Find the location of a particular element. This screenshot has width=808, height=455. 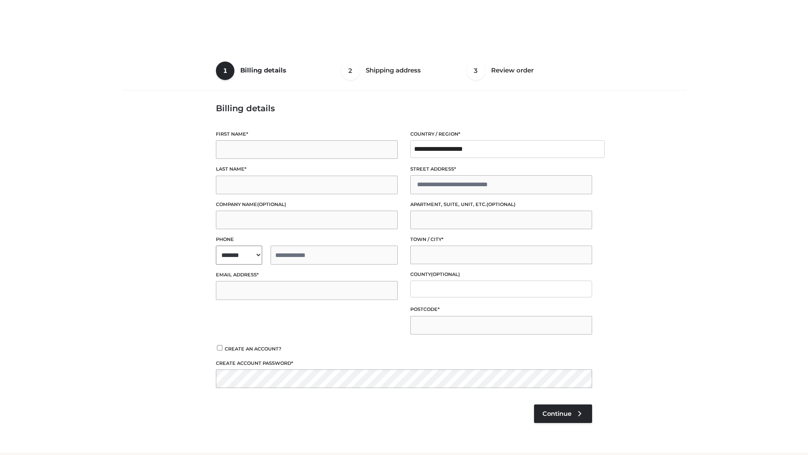

label: Postcode is located at coordinates (501, 309).